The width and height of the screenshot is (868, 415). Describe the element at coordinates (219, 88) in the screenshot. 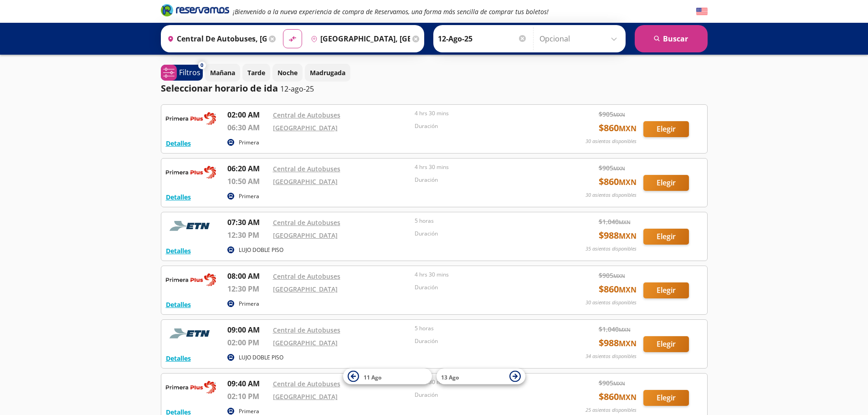

I see `p: Seleccionar horario de ida` at that location.